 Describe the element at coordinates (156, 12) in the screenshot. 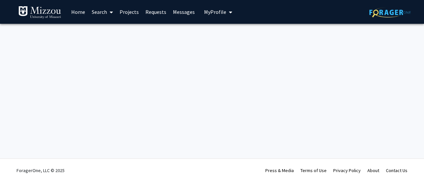

I see `a: Requests` at that location.